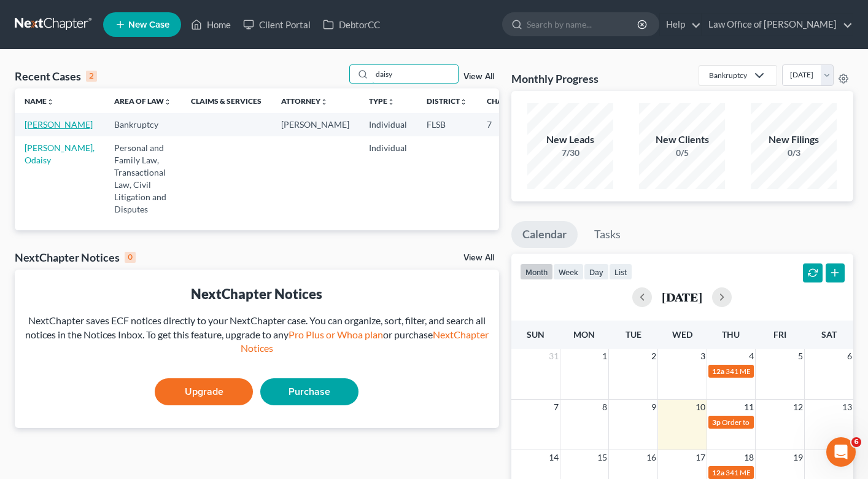 The height and width of the screenshot is (479, 868). I want to click on a: Districtunfold_more, so click(447, 101).